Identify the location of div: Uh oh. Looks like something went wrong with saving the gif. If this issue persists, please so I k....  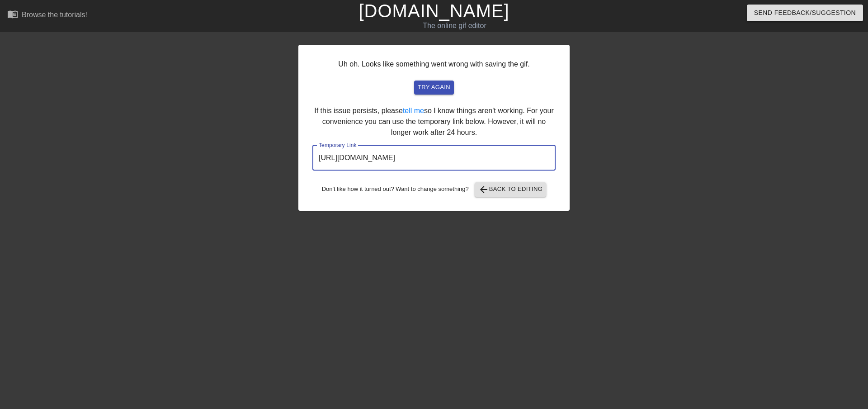
(434, 128).